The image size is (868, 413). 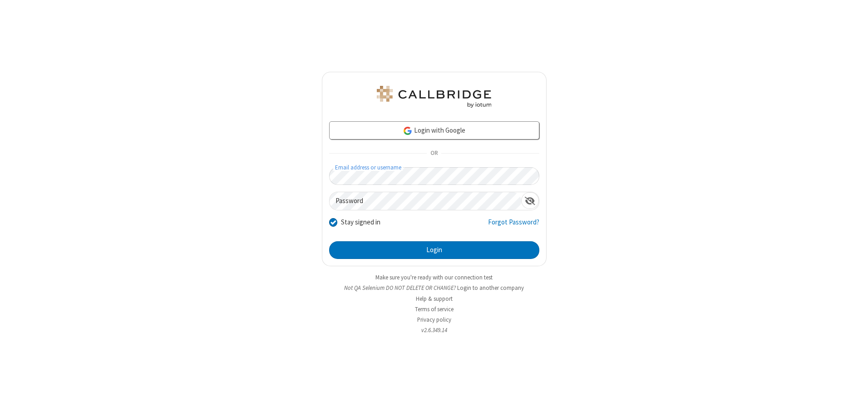 I want to click on div: Show password, so click(x=529, y=200).